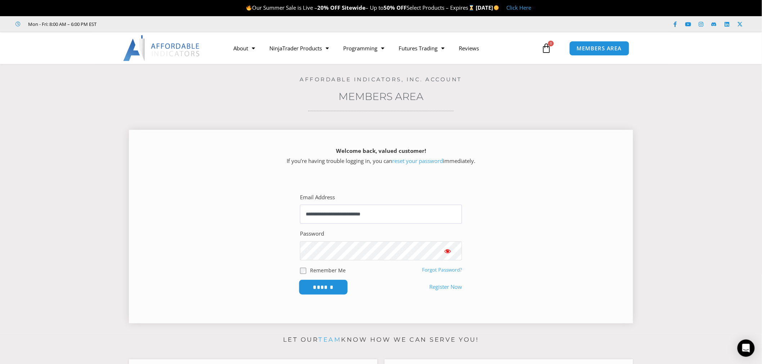 Image resolution: width=762 pixels, height=364 pixels. Describe the element at coordinates (381, 151) in the screenshot. I see `strong: Welcome back, valued customer!` at that location.